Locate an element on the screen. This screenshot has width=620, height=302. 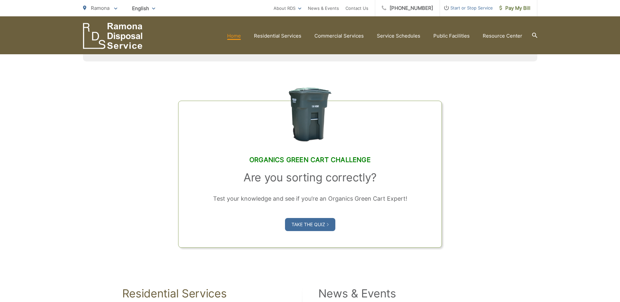
h3: Are you sorting correctly? is located at coordinates (310, 177).